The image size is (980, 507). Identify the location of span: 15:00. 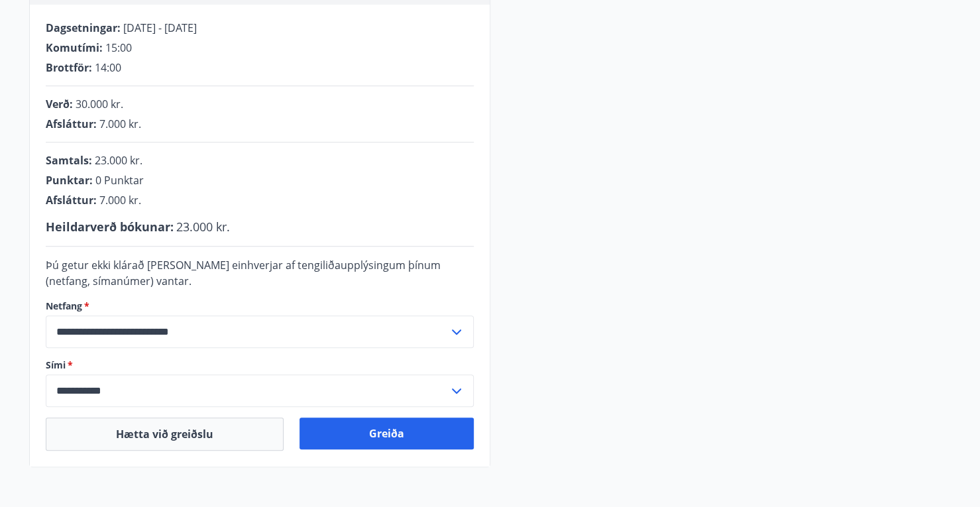
(118, 48).